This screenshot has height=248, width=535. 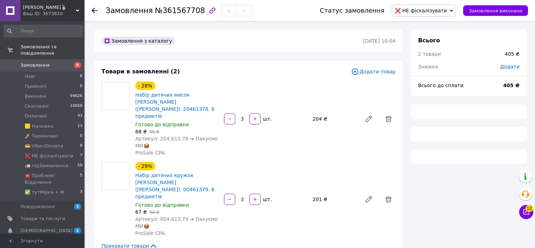 I want to click on div: 405 ₴, so click(x=512, y=54).